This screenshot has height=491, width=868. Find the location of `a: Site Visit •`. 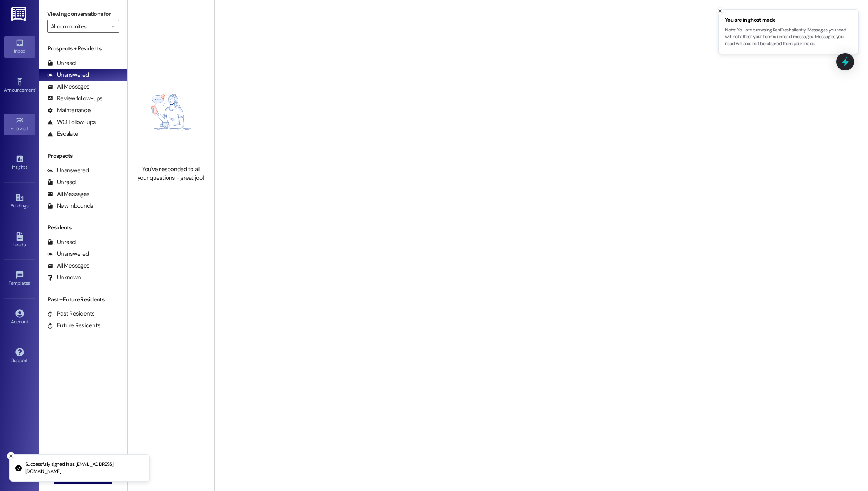

a: Site Visit • is located at coordinates (19, 124).